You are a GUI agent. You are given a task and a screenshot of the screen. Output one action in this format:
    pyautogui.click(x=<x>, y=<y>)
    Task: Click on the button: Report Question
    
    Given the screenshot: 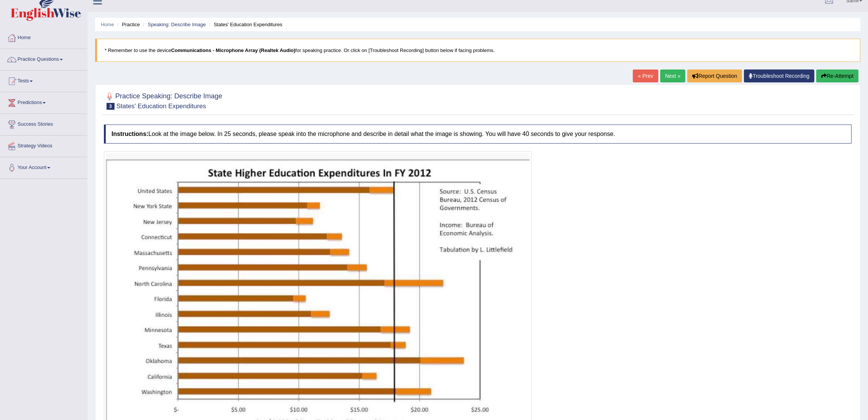 What is the action you would take?
    pyautogui.click(x=714, y=76)
    